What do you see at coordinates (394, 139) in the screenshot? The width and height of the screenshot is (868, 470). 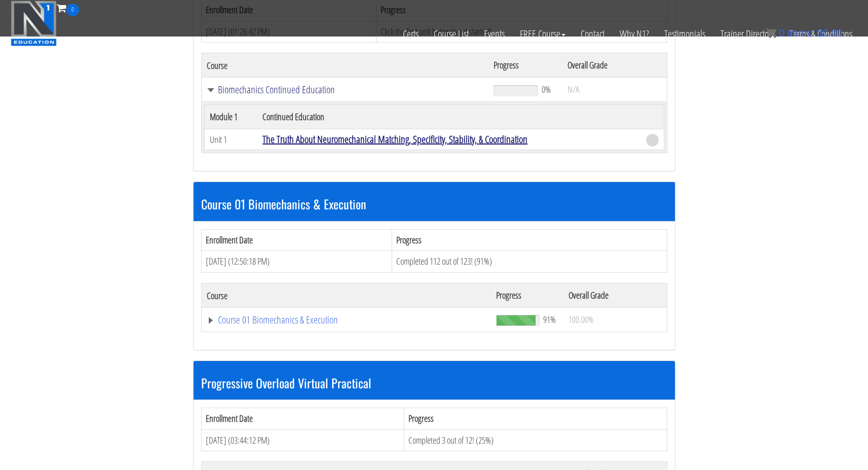 I see `a: The Truth About Neuromechanical Matching, Specificity, Stability, & Coordination` at bounding box center [394, 139].